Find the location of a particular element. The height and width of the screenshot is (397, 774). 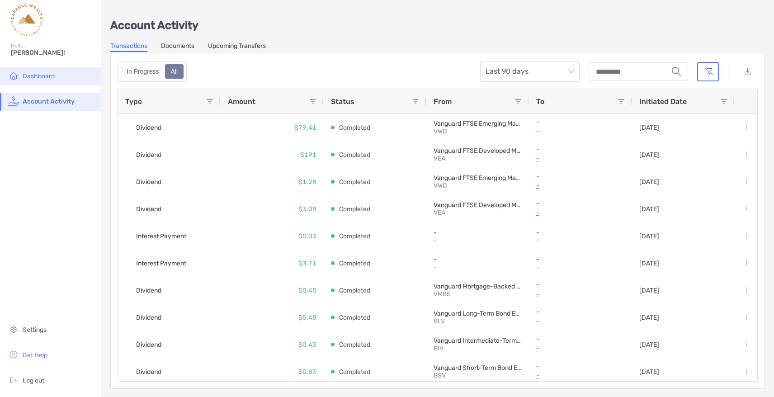

p: BIV is located at coordinates (465, 348).